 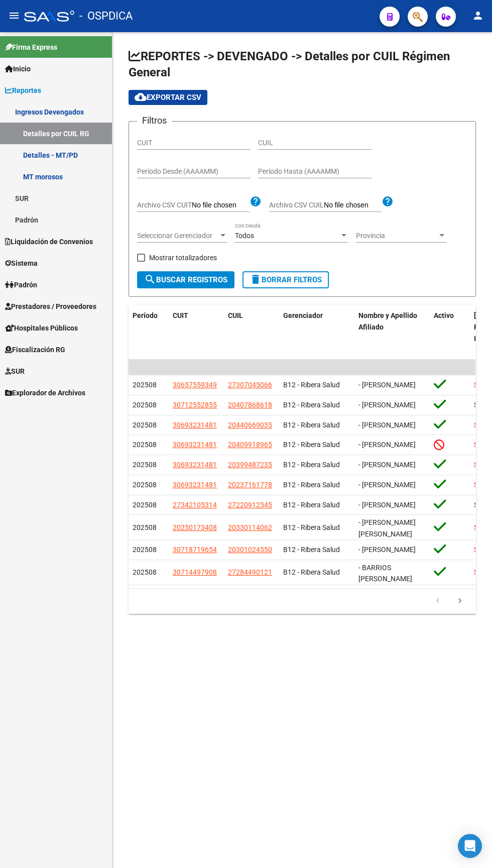 I want to click on button: Borrar Filtros, so click(x=285, y=279).